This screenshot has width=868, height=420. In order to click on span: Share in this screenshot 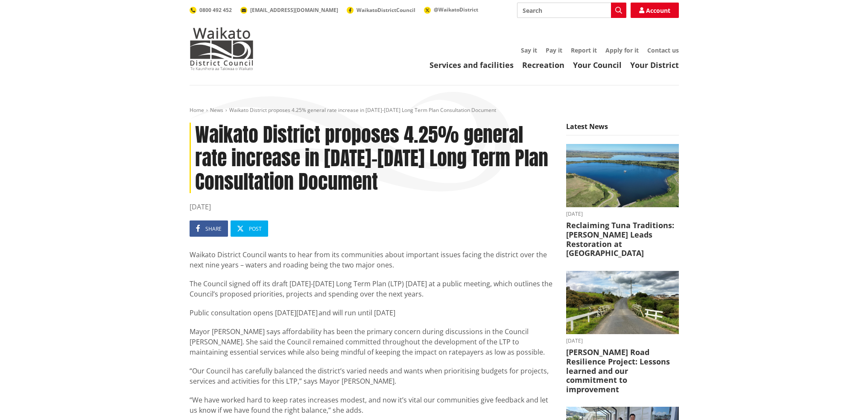, I will do `click(213, 228)`.